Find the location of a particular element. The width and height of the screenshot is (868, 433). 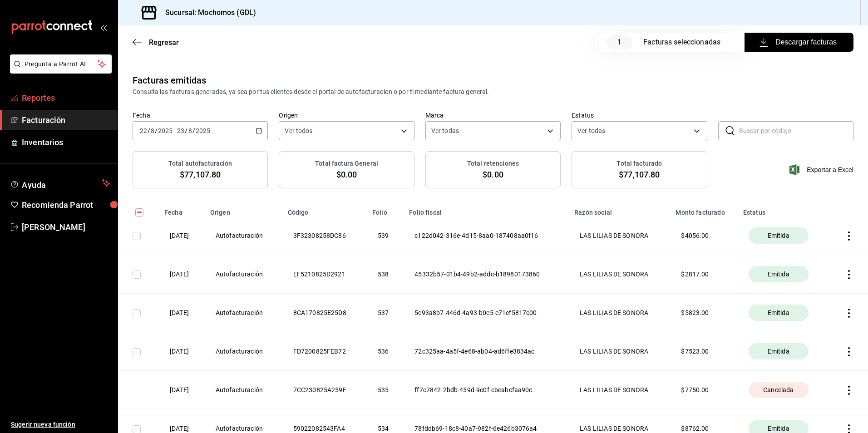

div: Consulta las facturas generadas, ya sea por tus clientes desde el portal de autofacturacion o por... is located at coordinates (493, 92).